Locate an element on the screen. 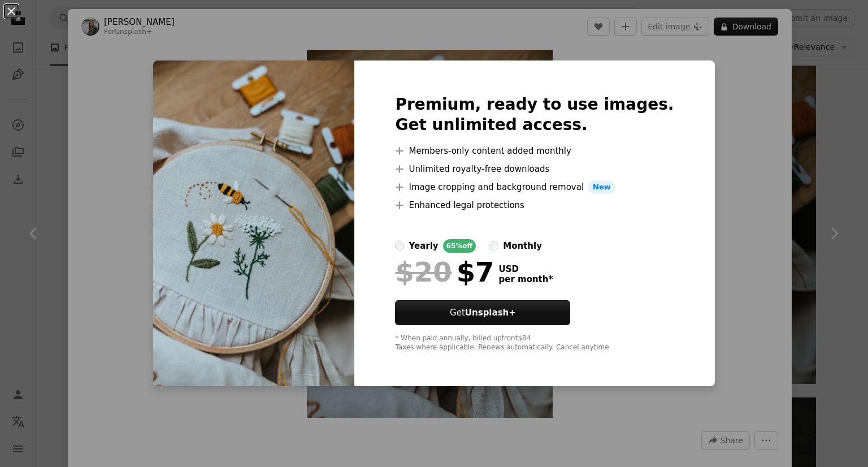  span: per month * is located at coordinates (526, 279).